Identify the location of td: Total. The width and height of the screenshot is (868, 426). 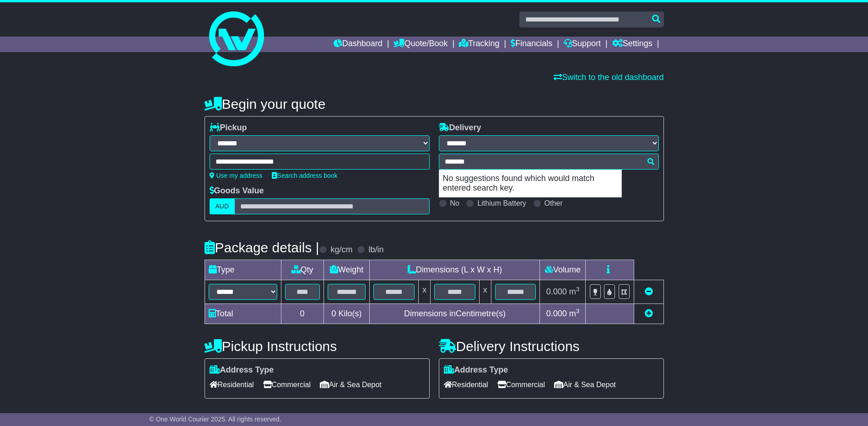
(242, 314).